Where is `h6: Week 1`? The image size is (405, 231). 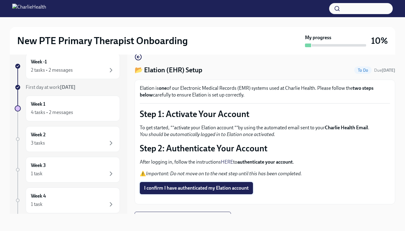 h6: Week 1 is located at coordinates (38, 104).